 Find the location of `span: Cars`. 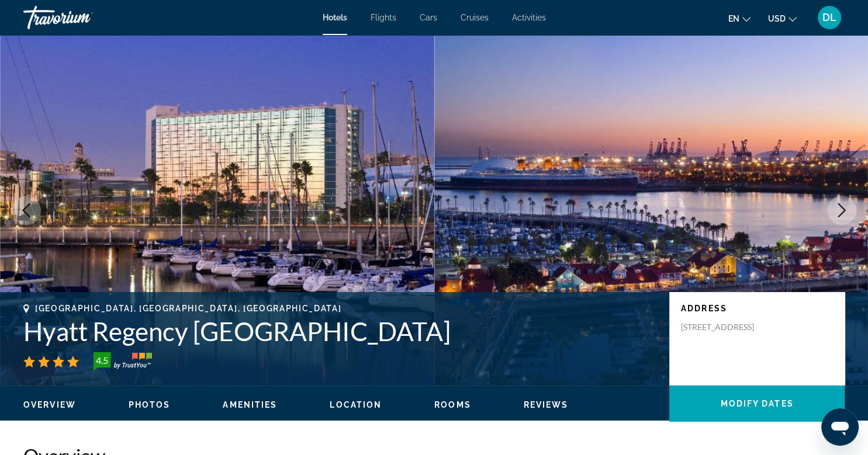

span: Cars is located at coordinates (428, 18).